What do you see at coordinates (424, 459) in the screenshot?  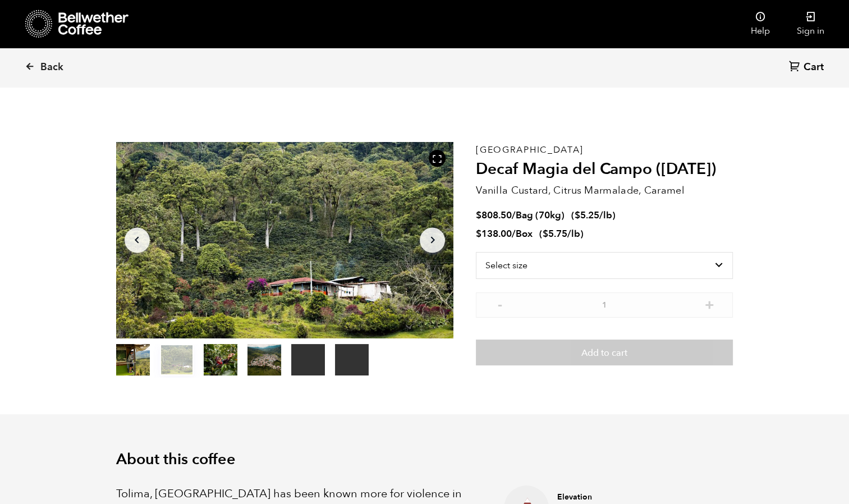 I see `h2: About this coffee` at bounding box center [424, 459].